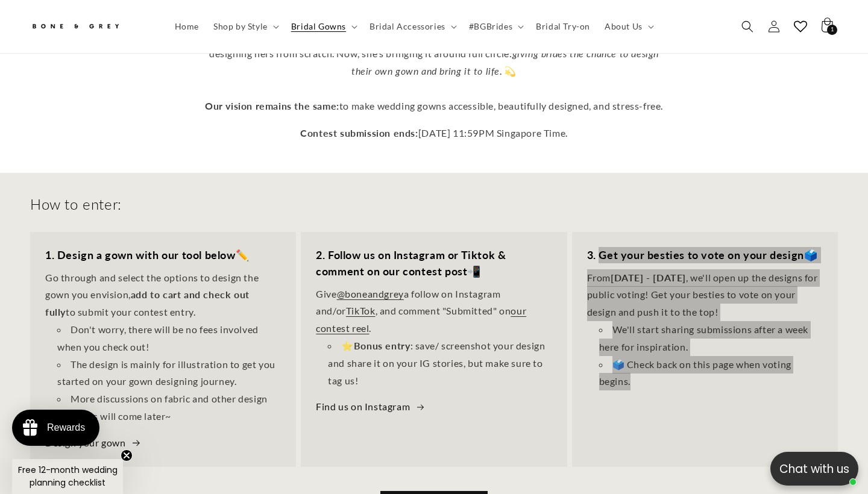 The image size is (868, 494). Describe the element at coordinates (359, 133) in the screenshot. I see `strong: Contest submission ends:` at that location.